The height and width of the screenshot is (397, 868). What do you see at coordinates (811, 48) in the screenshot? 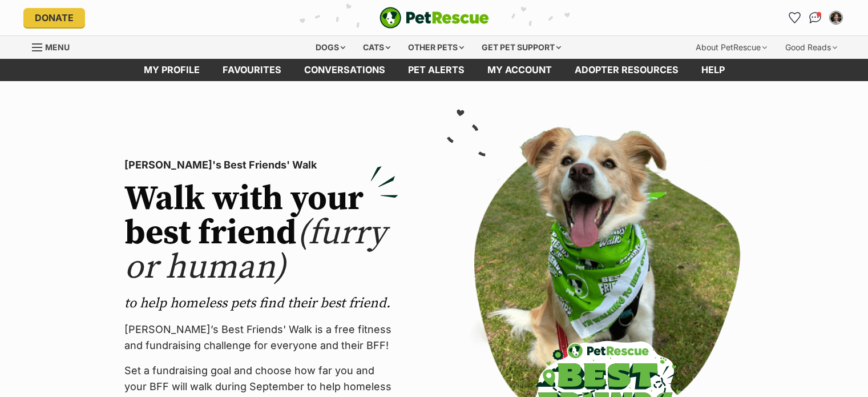
I see `div: Good Reads` at bounding box center [811, 48].